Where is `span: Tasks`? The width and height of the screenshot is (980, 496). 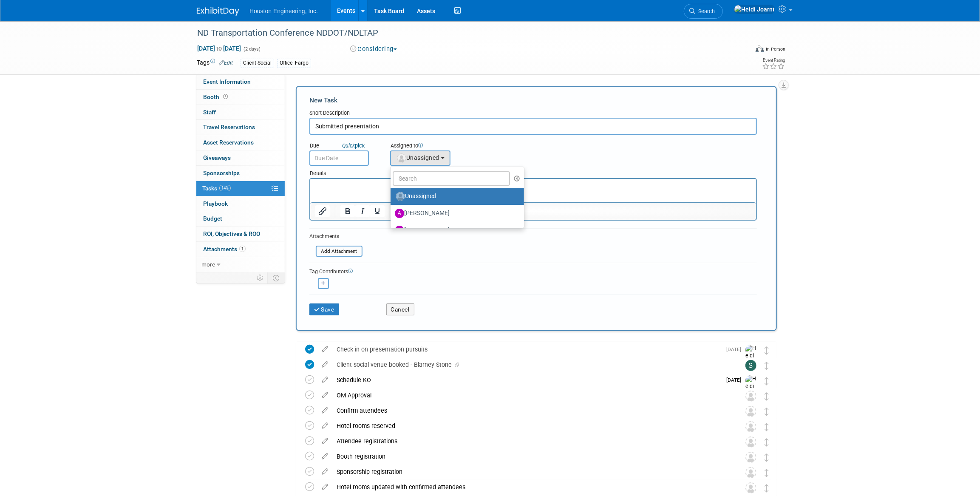
span: Tasks is located at coordinates (216, 188).